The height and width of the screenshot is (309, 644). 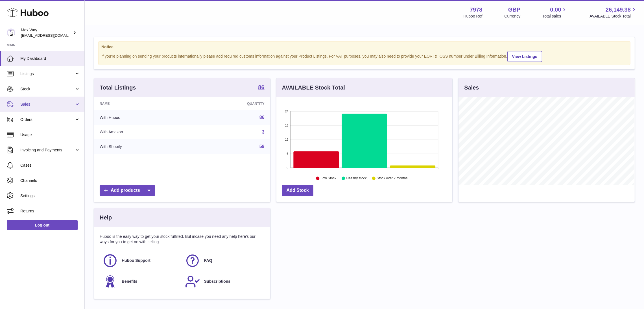 What do you see at coordinates (328, 179) in the screenshot?
I see `text: Low Stock` at bounding box center [328, 179].